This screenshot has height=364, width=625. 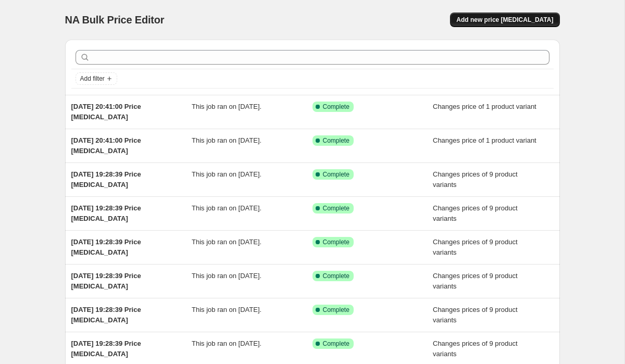 I want to click on span: NA Bulk Price Editor, so click(x=115, y=20).